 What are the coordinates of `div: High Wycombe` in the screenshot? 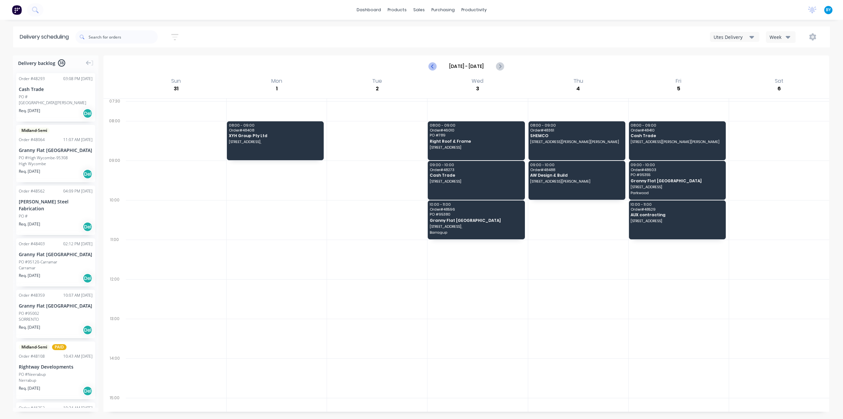 It's located at (56, 164).